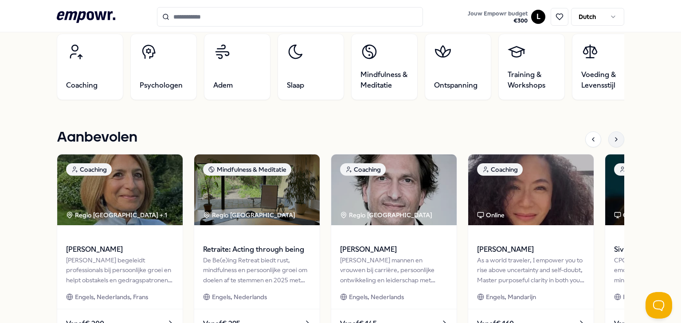 The width and height of the screenshot is (681, 323). Describe the element at coordinates (646, 297) in the screenshot. I see `span: Engels, Arabisch` at that location.